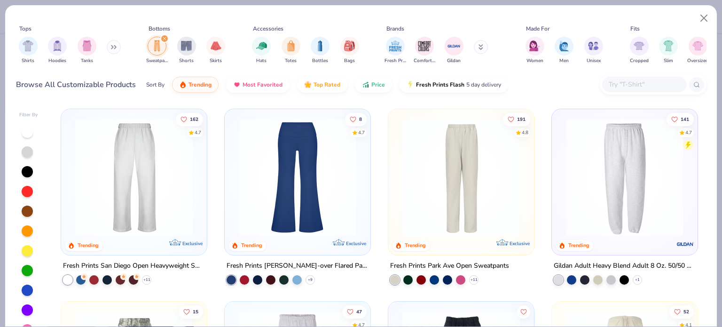 The image size is (722, 327). What do you see at coordinates (237, 85) in the screenshot?
I see `img: most_fav.gif` at bounding box center [237, 85].